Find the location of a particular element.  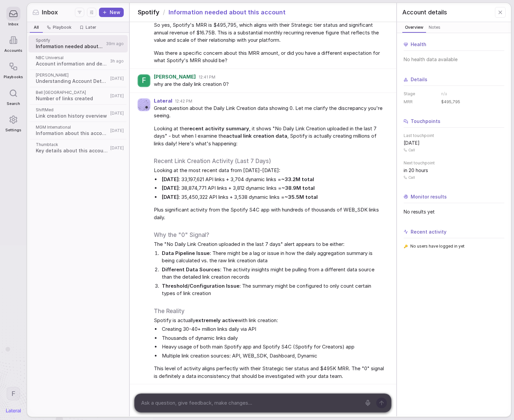

h2: Why the "0" Signal? is located at coordinates (270, 235).